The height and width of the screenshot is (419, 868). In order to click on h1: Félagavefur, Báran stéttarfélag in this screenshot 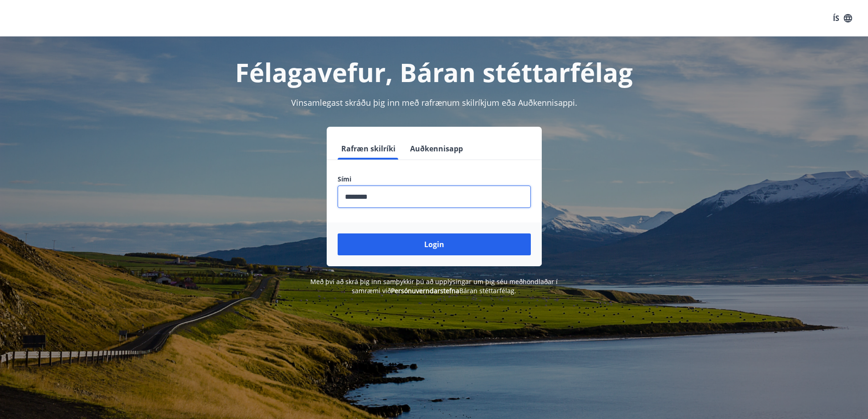, I will do `click(434, 72)`.